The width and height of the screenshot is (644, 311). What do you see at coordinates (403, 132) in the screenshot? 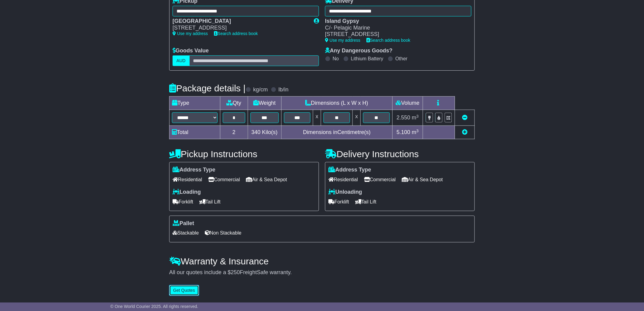
I see `span: 5.100` at bounding box center [403, 132].